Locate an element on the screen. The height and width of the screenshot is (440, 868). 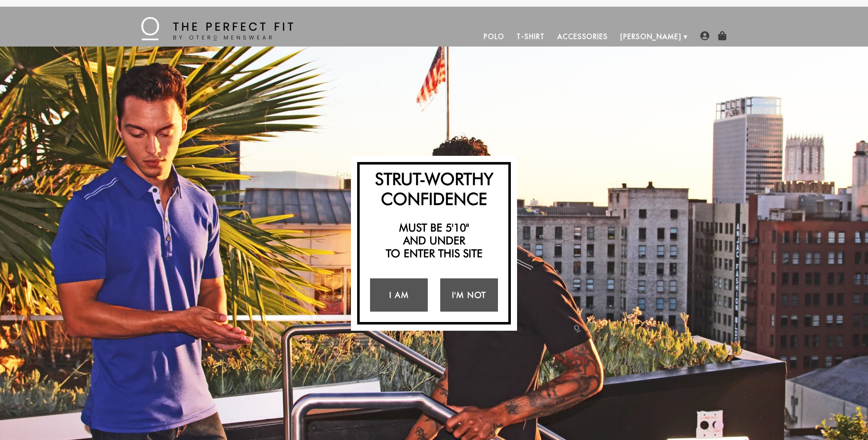
h2: Strut-Worthy Confidence is located at coordinates (434, 189).